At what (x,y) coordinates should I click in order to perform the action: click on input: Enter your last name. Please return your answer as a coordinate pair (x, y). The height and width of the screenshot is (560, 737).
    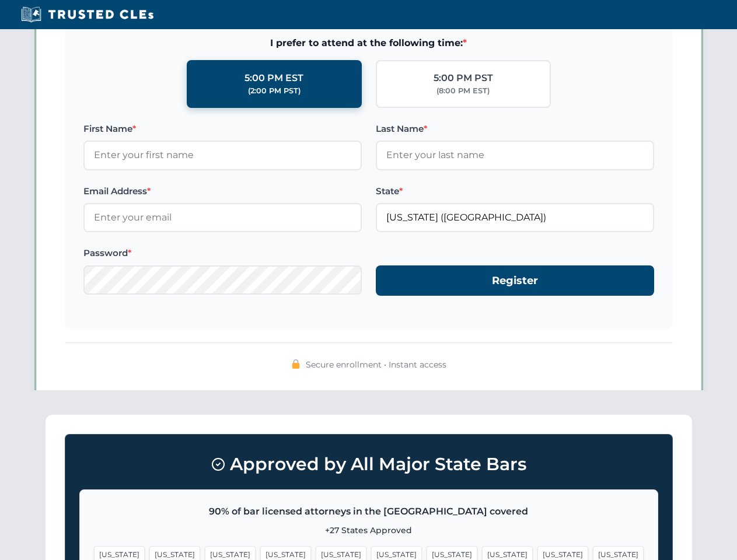
    Looking at the image, I should click on (515, 155).